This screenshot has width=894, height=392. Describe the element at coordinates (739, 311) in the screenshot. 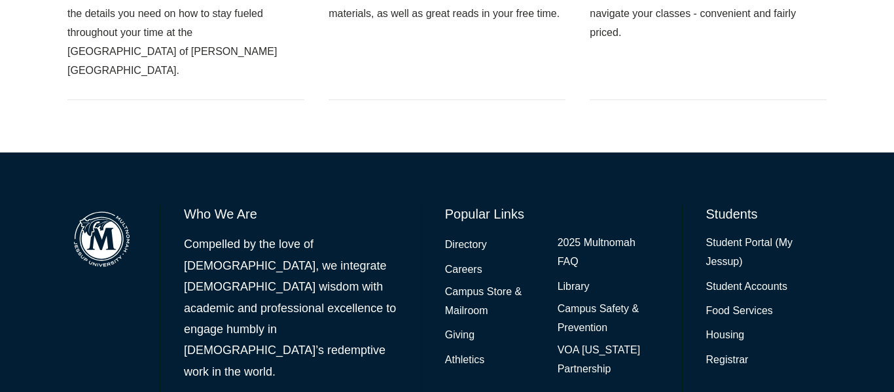

I see `a: Food Services` at that location.